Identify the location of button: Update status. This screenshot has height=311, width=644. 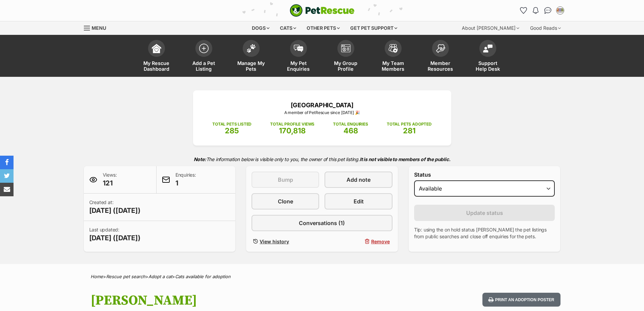
(484, 213).